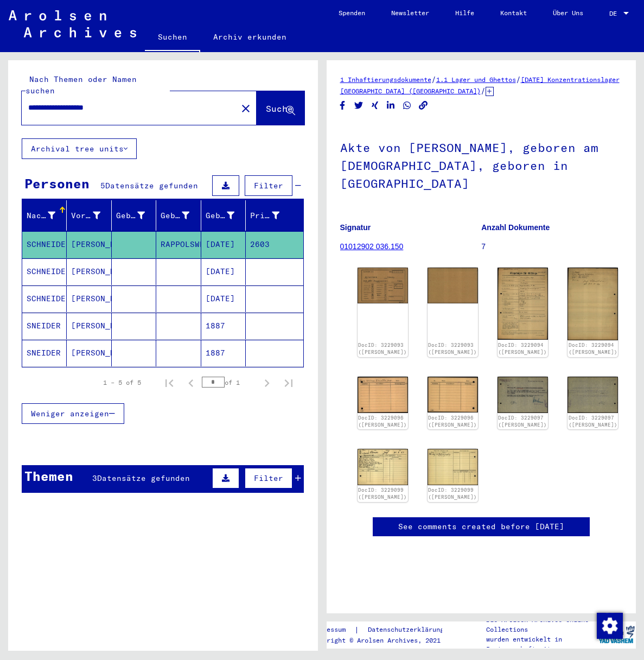 The width and height of the screenshot is (644, 660). What do you see at coordinates (122, 382) in the screenshot?
I see `div: 1 – 5 of 5` at bounding box center [122, 382].